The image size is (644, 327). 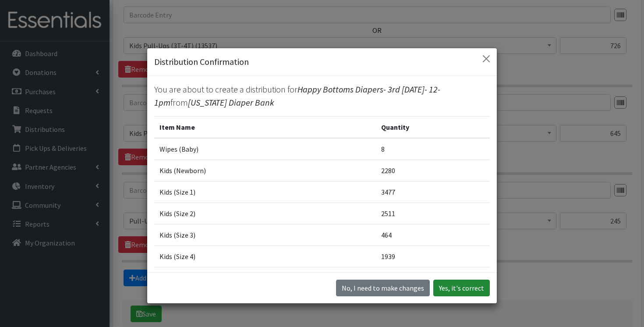 I want to click on td: 3477, so click(x=433, y=192).